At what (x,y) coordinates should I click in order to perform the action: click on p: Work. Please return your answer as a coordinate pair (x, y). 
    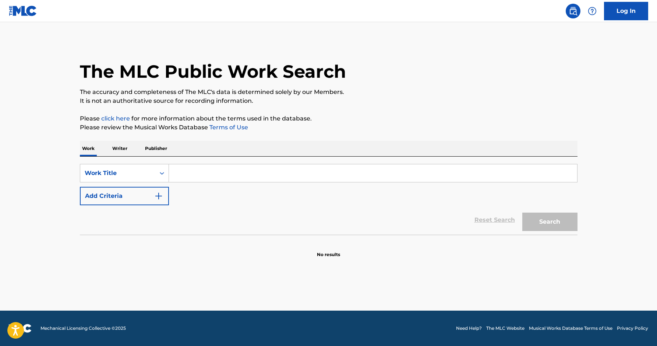
    Looking at the image, I should click on (88, 148).